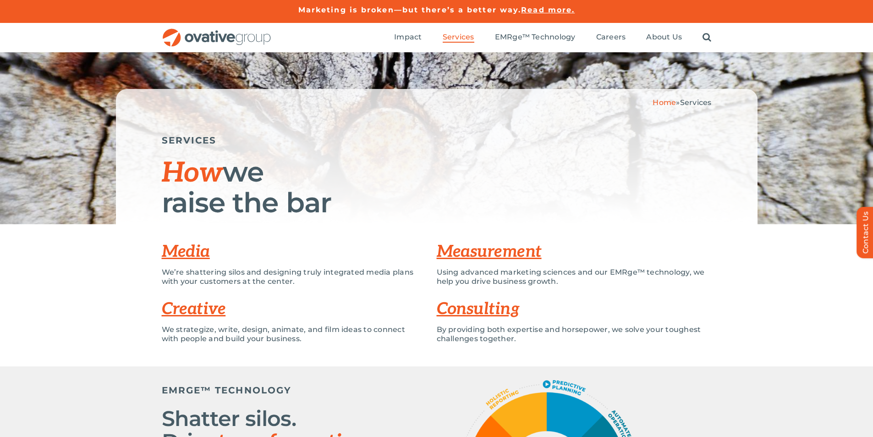 This screenshot has width=873, height=437. What do you see at coordinates (574, 334) in the screenshot?
I see `p: By providing both expertise and horsepower, we solve your toughest challenges together.` at bounding box center [574, 334].